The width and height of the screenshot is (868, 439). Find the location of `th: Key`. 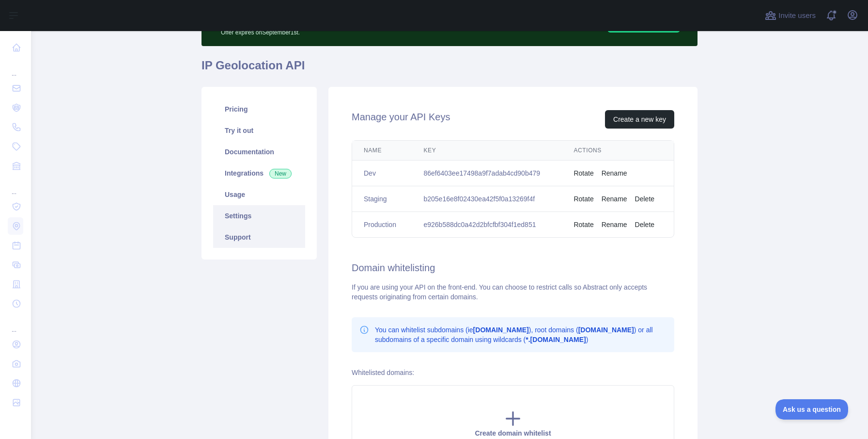

th: Key is located at coordinates (487, 150).